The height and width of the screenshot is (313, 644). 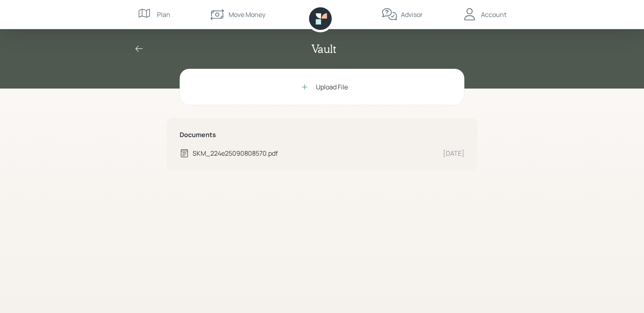 What do you see at coordinates (323, 49) in the screenshot?
I see `h2: Vault` at bounding box center [323, 49].